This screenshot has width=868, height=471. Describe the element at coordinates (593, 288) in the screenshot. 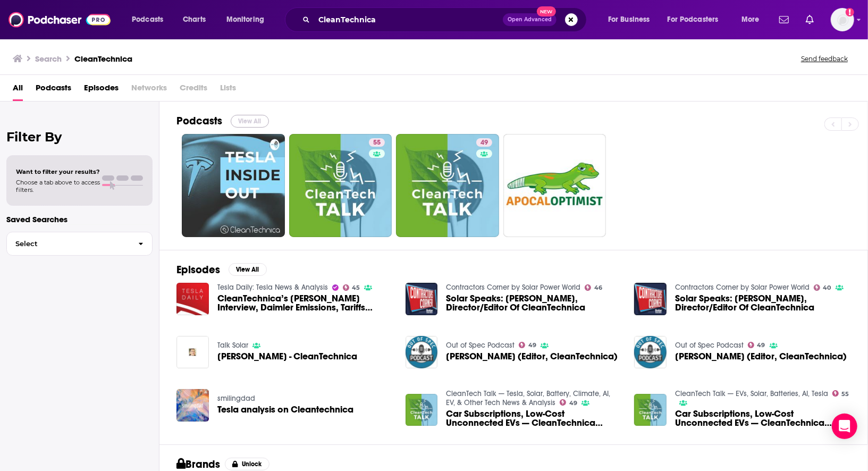

I see `a: 46` at that location.